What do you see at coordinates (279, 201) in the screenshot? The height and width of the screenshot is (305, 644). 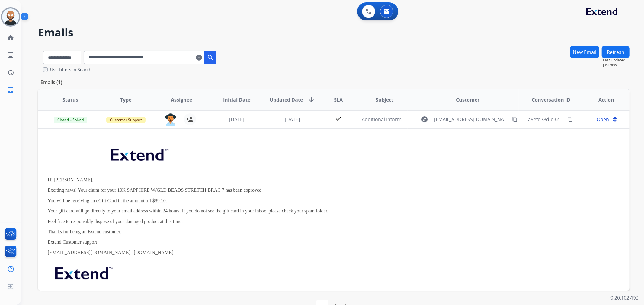 I see `p: You will be receiving an eGift Card in the amount off $89.10.` at bounding box center [279, 201].